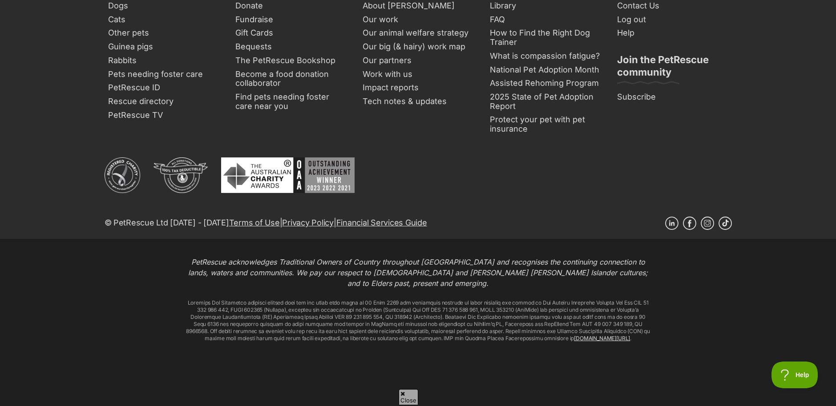 This screenshot has width=836, height=406. I want to click on a: Our animal welfare strategy, so click(418, 33).